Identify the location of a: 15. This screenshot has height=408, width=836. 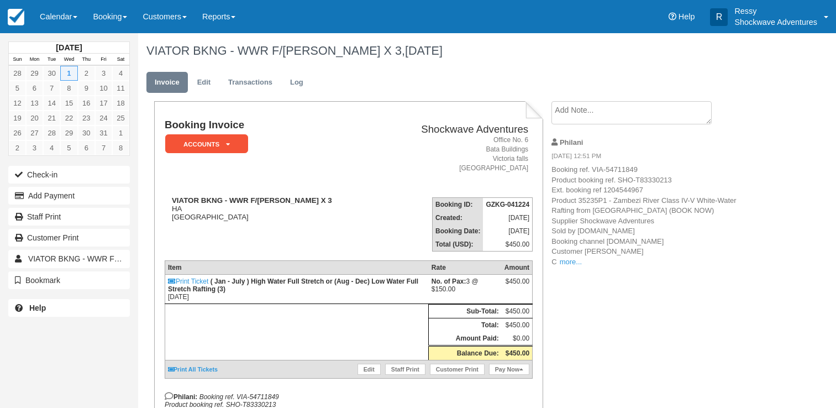
(69, 103).